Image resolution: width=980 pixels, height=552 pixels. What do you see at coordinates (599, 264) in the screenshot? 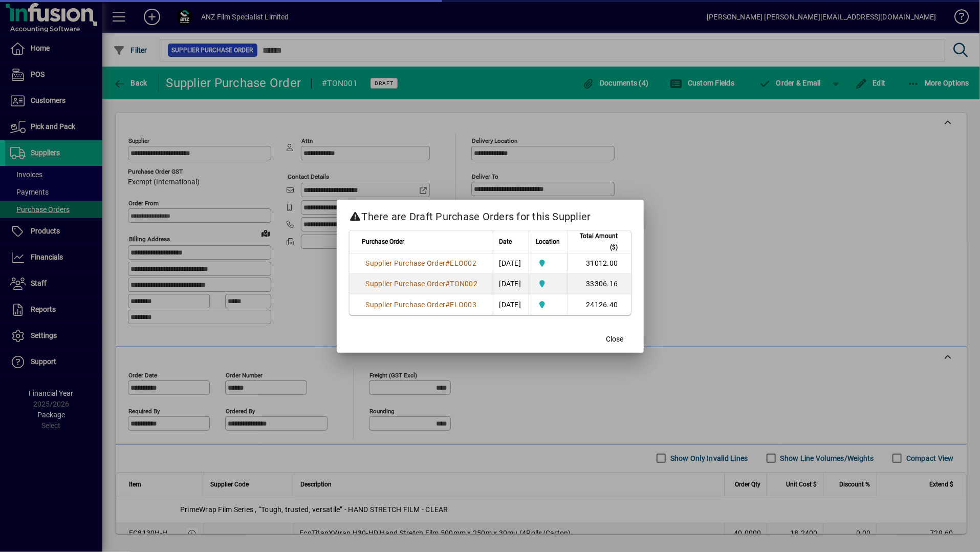
I see `td: 31012.00` at bounding box center [599, 264].